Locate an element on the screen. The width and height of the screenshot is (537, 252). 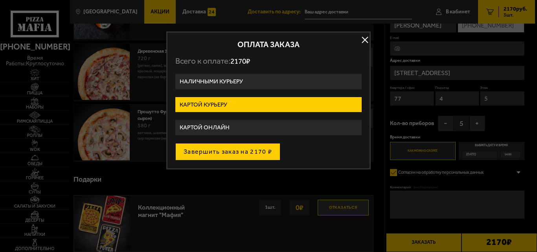
label: Наличными курьеру is located at coordinates (269, 81).